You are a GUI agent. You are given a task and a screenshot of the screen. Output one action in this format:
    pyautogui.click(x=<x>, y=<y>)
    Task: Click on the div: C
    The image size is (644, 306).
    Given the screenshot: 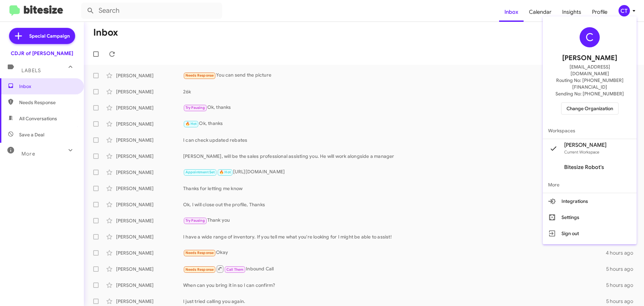 What is the action you would take?
    pyautogui.click(x=589, y=37)
    